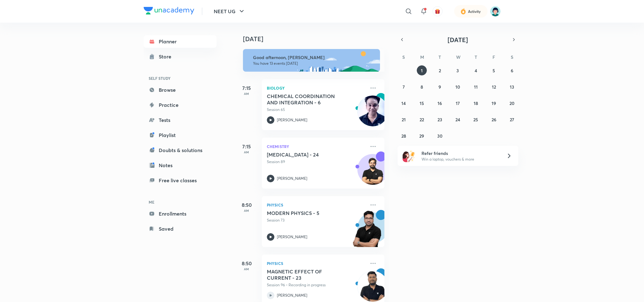 The width and height of the screenshot is (644, 302). Describe the element at coordinates (512, 119) in the screenshot. I see `abbr: September 27, 2025` at that location.